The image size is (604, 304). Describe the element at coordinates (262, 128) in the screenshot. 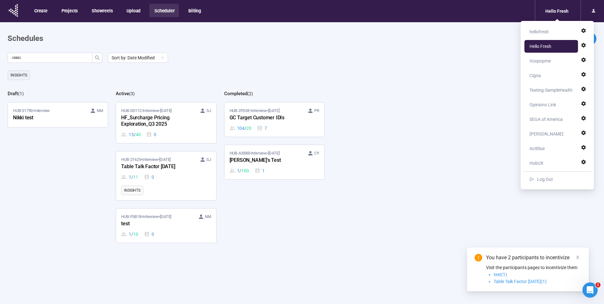

I see `div: 7` at that location.